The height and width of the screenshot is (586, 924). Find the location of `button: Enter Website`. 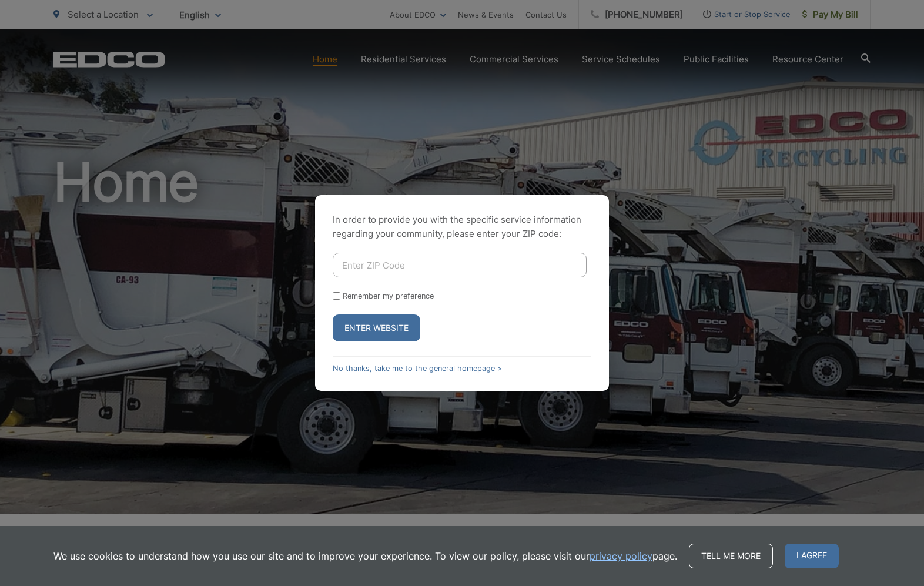

button: Enter Website is located at coordinates (376, 328).